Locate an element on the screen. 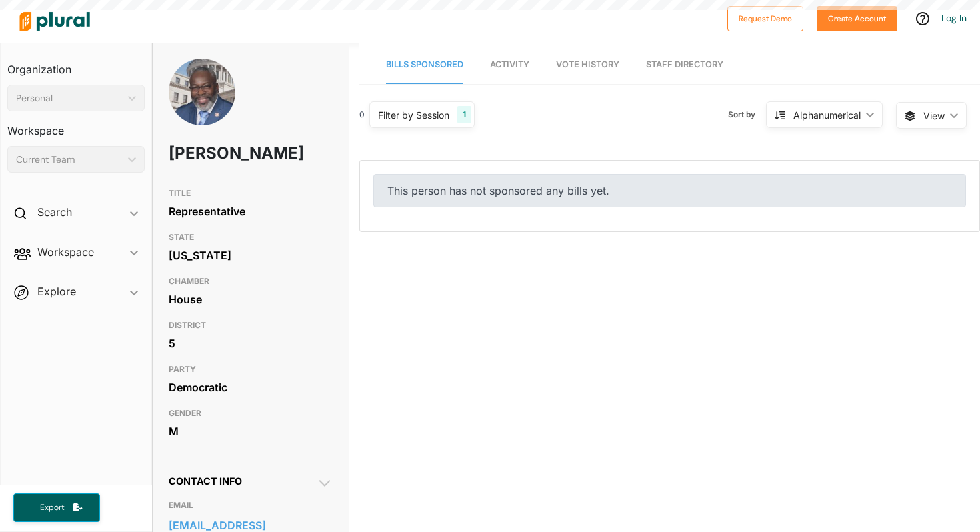  a: Create Account is located at coordinates (857, 17).